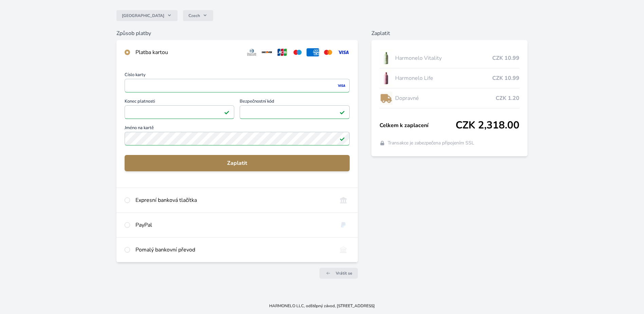  I want to click on div: Pomalý bankovní převod, so click(233, 250).